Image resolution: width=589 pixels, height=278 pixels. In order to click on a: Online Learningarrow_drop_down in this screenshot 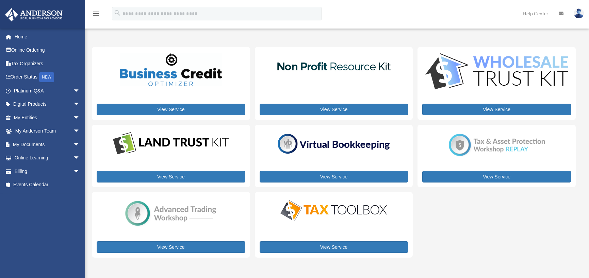, I will do `click(47, 158)`.